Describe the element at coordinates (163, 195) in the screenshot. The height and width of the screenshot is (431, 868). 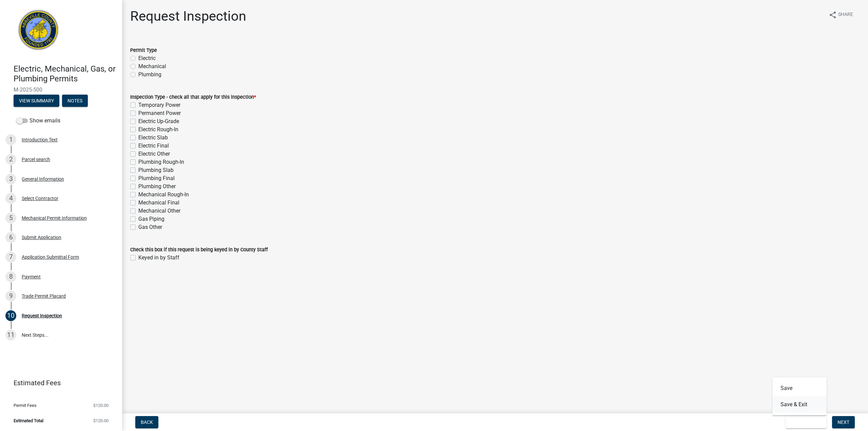
I see `label: Mechanical Rough-In` at that location.